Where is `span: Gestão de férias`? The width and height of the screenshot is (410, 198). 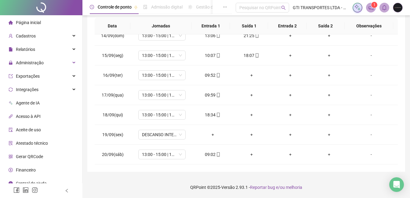 span: Gestão de férias is located at coordinates (211, 7).